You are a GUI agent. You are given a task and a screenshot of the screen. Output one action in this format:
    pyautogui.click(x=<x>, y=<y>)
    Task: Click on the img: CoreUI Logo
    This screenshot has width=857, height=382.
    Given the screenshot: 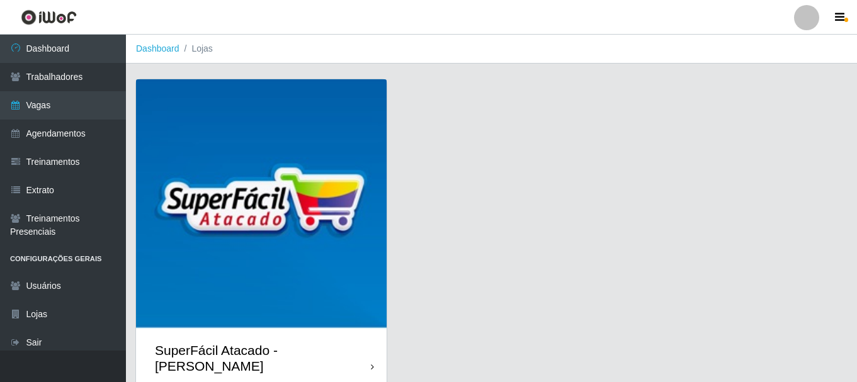 What is the action you would take?
    pyautogui.click(x=48, y=17)
    